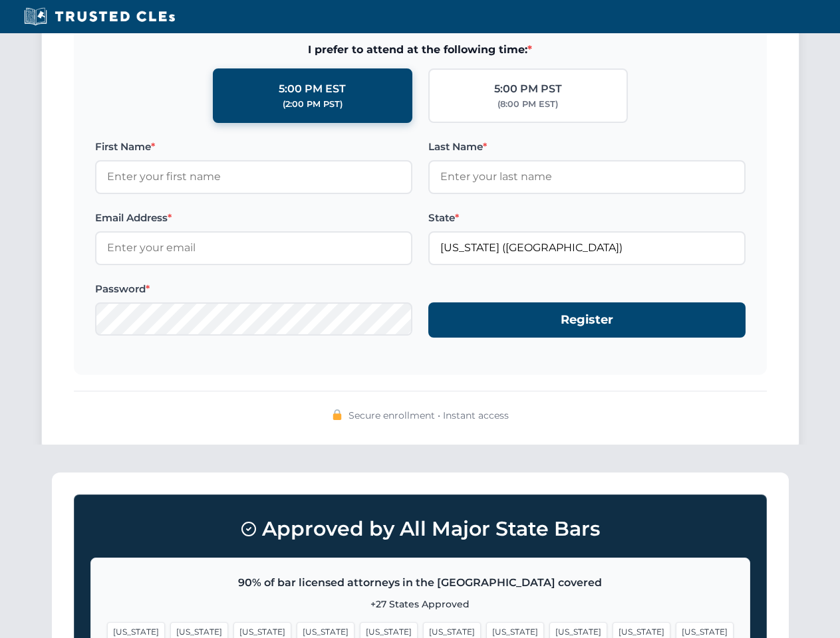  What do you see at coordinates (587, 177) in the screenshot?
I see `input: Enter your last name` at bounding box center [587, 177].